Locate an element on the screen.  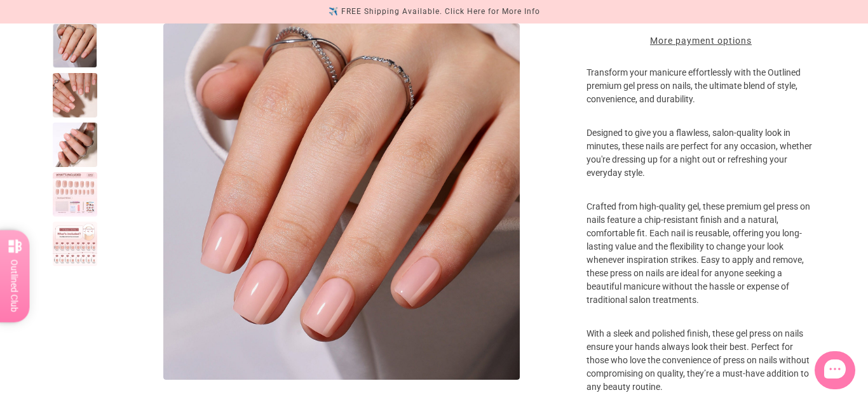
p: Crafted from high-quality gel, these premium gel press on nails feature a chip-resistant finish a... is located at coordinates (701, 264).